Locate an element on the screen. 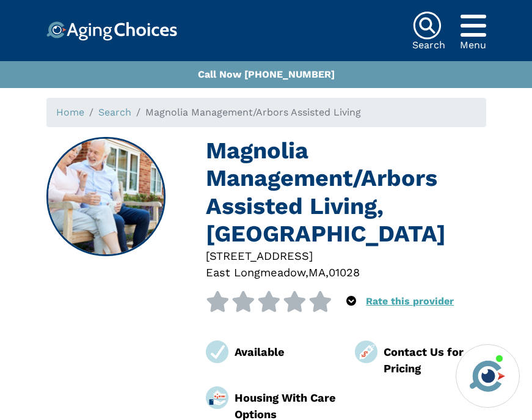  img: avatar is located at coordinates (487, 376).